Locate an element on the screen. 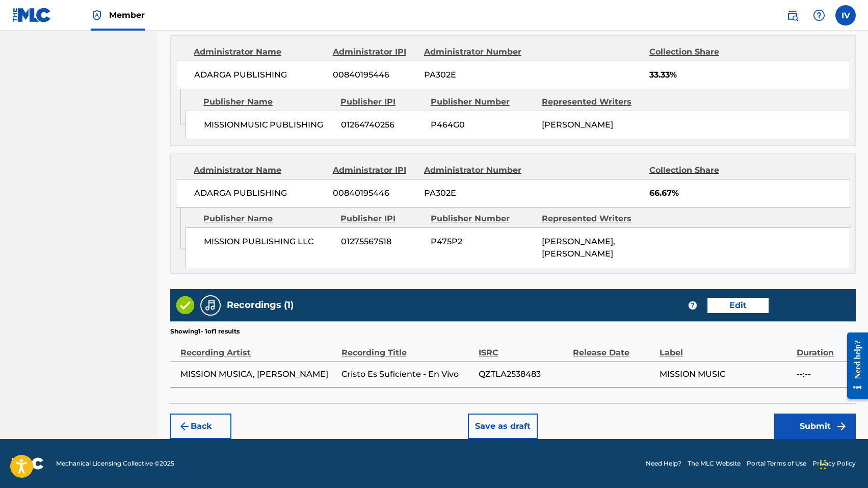 The image size is (868, 488). span: P464G0 is located at coordinates (482, 125).